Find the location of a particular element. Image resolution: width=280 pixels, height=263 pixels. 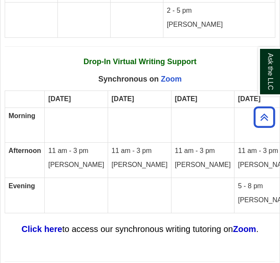

strong: Afternoon is located at coordinates (25, 151).